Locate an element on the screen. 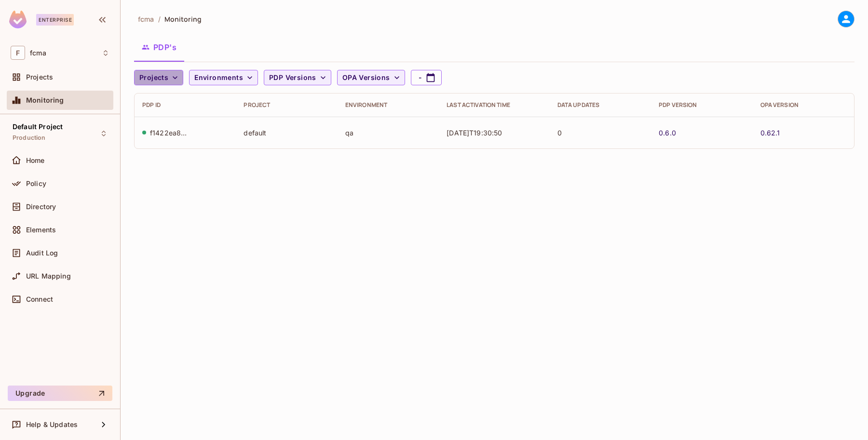  td: 0 is located at coordinates (600, 133).